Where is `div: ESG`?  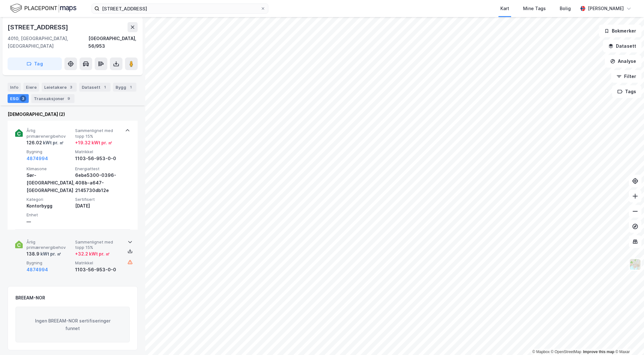 div: ESG is located at coordinates (18, 99).